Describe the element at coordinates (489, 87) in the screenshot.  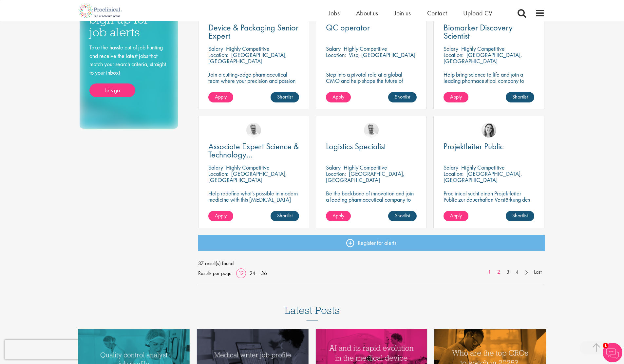
I see `p: Help bring science to life and join a leading pharmaceutical company to play a key role in delive...` at that location.